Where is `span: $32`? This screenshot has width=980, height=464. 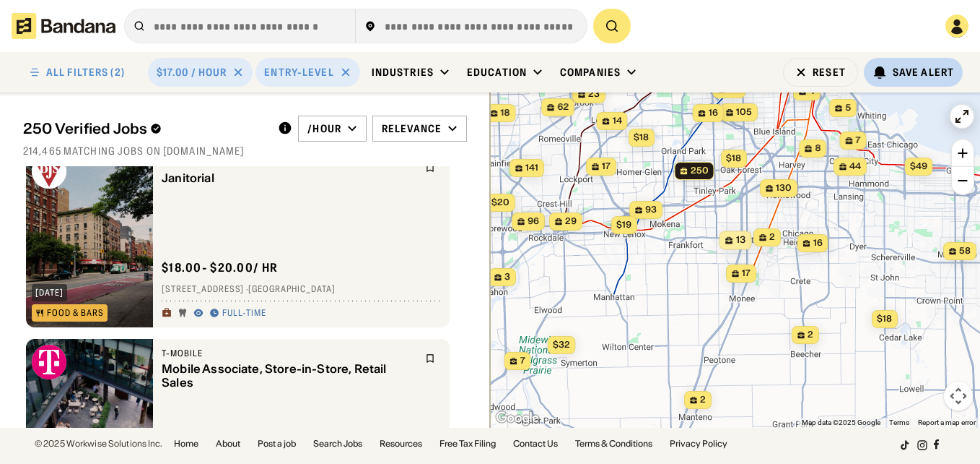
span: $32 is located at coordinates (561, 344).